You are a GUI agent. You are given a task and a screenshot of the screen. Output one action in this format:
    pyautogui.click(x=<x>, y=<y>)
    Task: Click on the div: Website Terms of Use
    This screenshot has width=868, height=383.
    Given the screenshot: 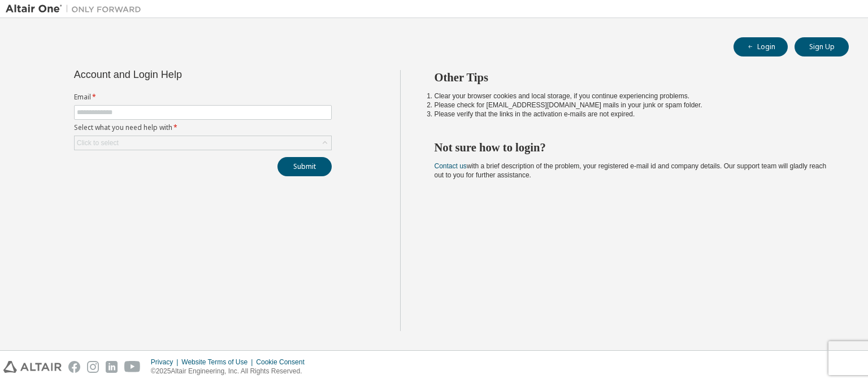 What is the action you would take?
    pyautogui.click(x=219, y=362)
    